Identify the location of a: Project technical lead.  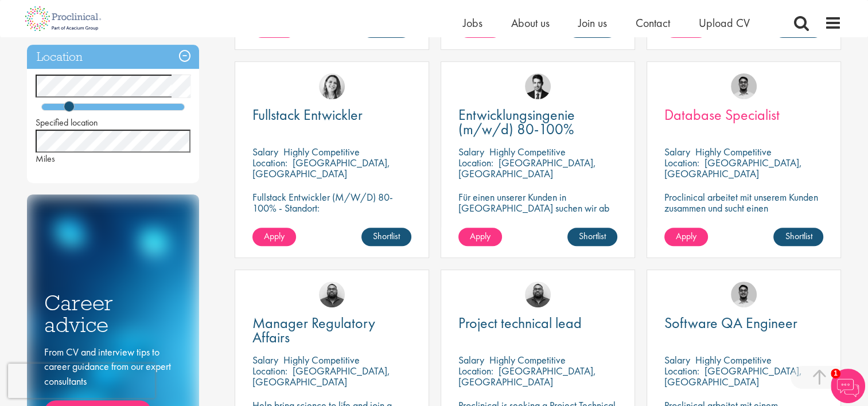
(537, 323).